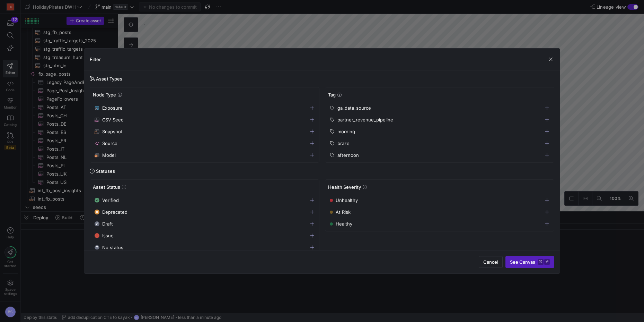 This screenshot has width=644, height=322. What do you see at coordinates (343, 212) in the screenshot?
I see `span: At Risk` at bounding box center [343, 212].